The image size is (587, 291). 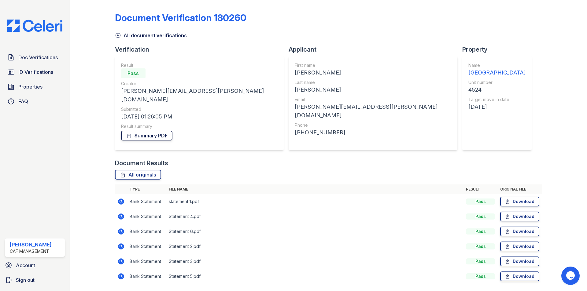 What do you see at coordinates (35, 280) in the screenshot?
I see `button: Sign out` at bounding box center [35, 280].